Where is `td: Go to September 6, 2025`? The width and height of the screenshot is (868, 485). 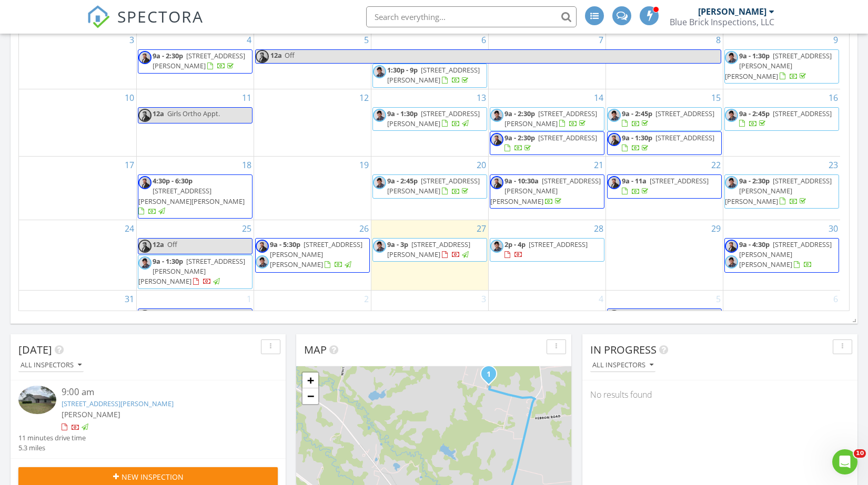
td: Go to September 6, 2025 is located at coordinates (781, 317).